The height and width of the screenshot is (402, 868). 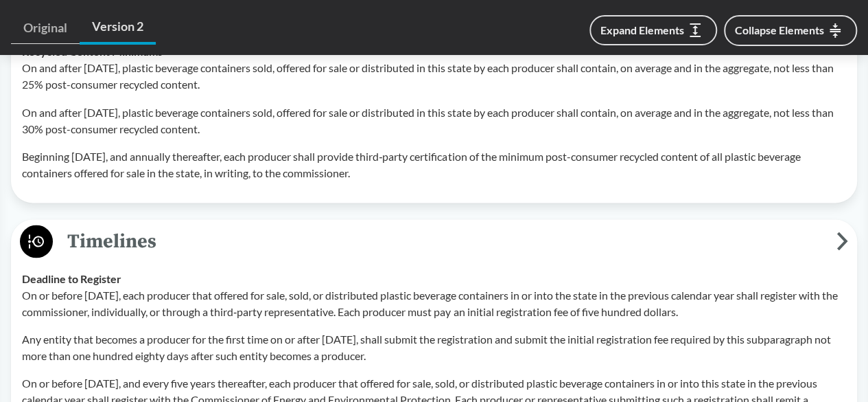 What do you see at coordinates (72, 278) in the screenshot?
I see `strong: Deadline to Register` at bounding box center [72, 278].